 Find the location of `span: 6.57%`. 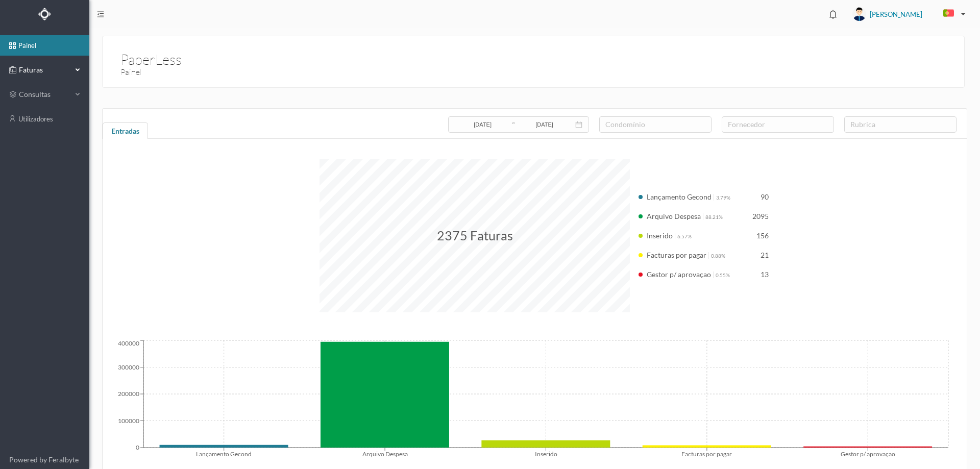

span: 6.57% is located at coordinates (685, 237).